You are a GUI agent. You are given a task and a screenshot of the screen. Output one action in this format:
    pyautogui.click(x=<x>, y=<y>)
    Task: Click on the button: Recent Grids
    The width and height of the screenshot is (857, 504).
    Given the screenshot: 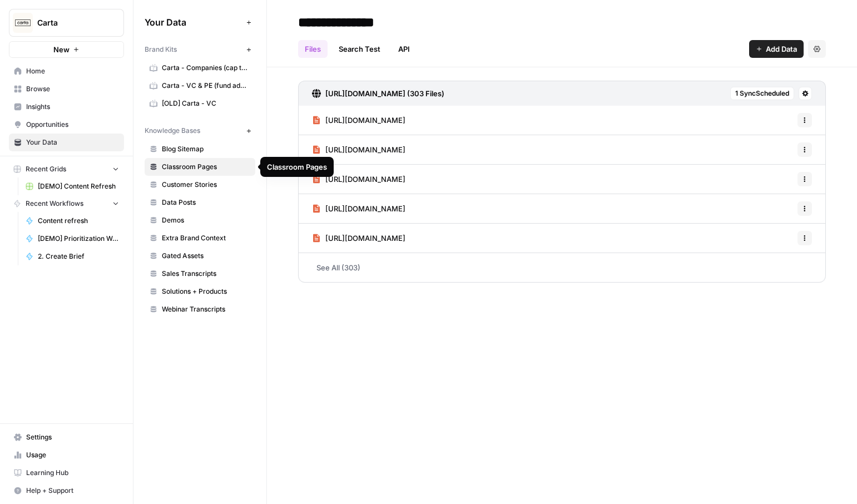 What is the action you would take?
    pyautogui.click(x=66, y=169)
    